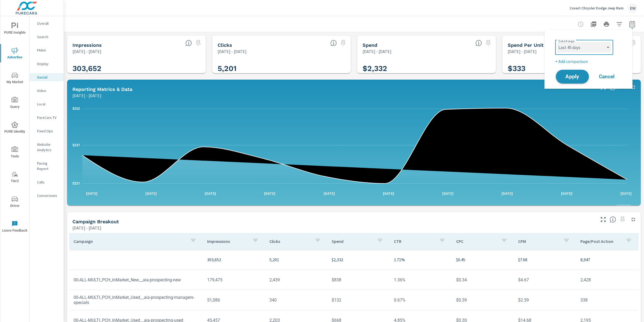 This screenshot has height=322, width=644. What do you see at coordinates (48, 63) in the screenshot?
I see `p: Display` at bounding box center [48, 63].